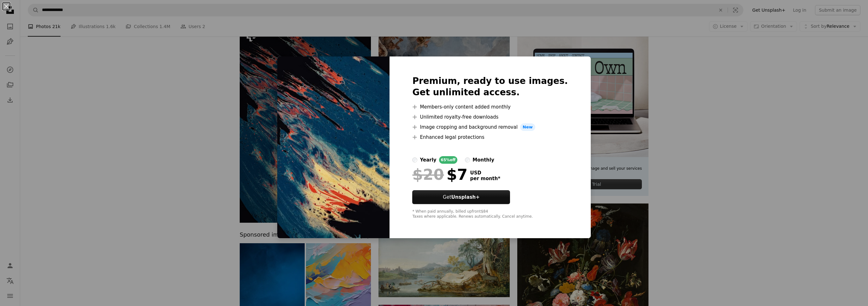 This screenshot has height=306, width=868. What do you see at coordinates (490, 117) in the screenshot?
I see `li: Unlimited royalty-free downloads` at bounding box center [490, 117].